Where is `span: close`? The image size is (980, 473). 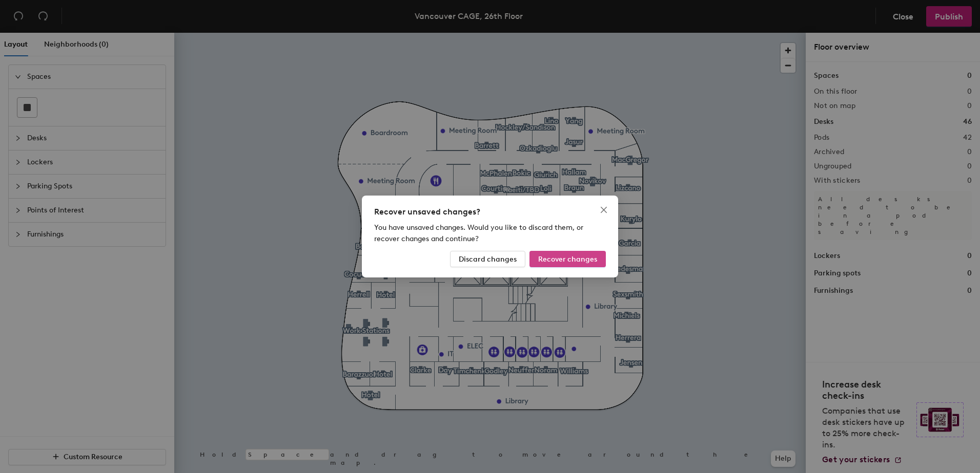 span: close is located at coordinates (604, 210).